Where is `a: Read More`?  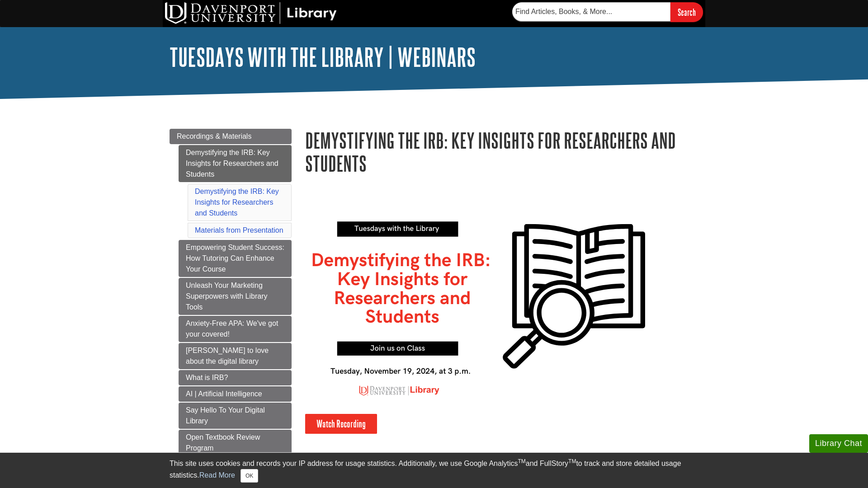
a: Read More is located at coordinates (217, 475).